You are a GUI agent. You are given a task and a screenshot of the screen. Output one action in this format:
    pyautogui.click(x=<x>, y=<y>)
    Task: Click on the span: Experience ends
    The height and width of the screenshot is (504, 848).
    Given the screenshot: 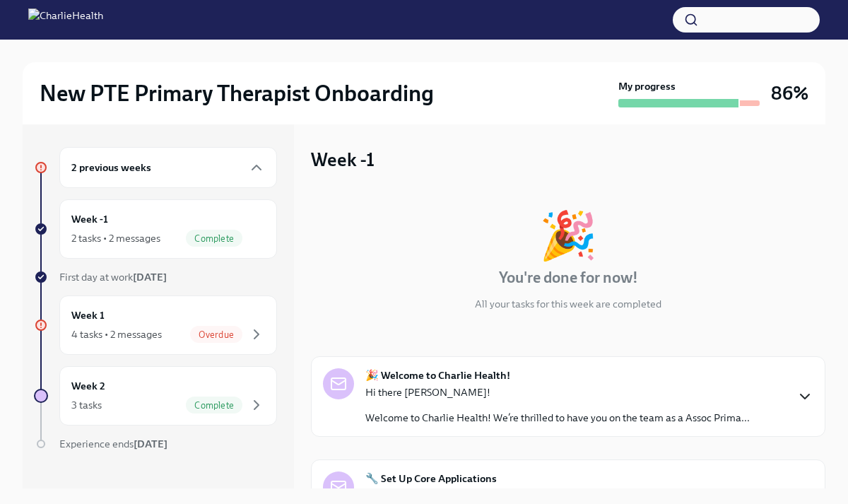 What is the action you would take?
    pyautogui.click(x=113, y=444)
    